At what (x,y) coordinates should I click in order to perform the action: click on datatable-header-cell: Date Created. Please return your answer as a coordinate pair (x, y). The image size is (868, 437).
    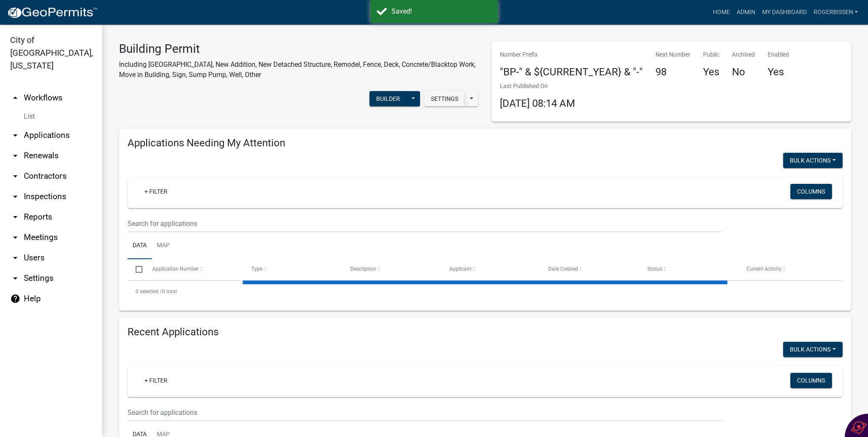
    Looking at the image, I should click on (589, 270).